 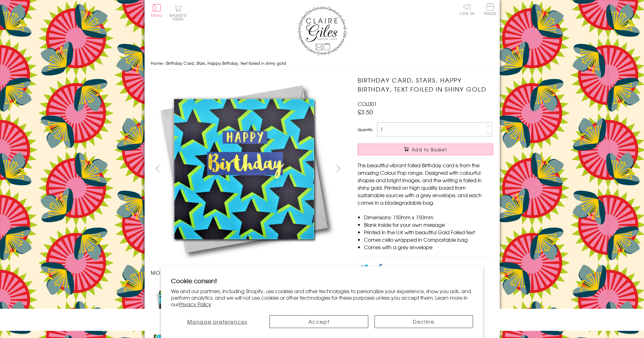 I want to click on span: £3.50, so click(x=365, y=112).